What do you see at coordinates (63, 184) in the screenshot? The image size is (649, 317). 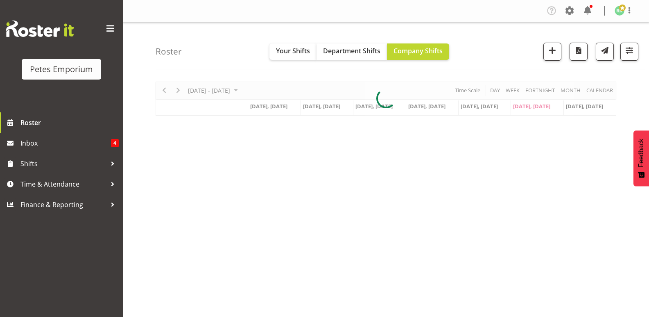 I see `span: Time & Attendance` at bounding box center [63, 184].